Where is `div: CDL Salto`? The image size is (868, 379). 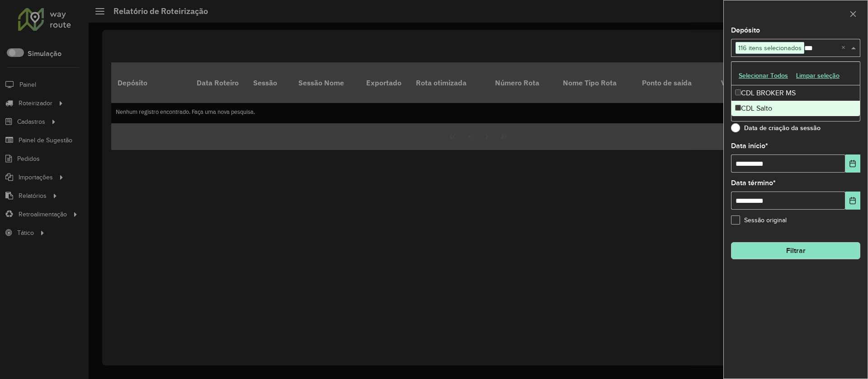
div: CDL Salto is located at coordinates (795, 109).